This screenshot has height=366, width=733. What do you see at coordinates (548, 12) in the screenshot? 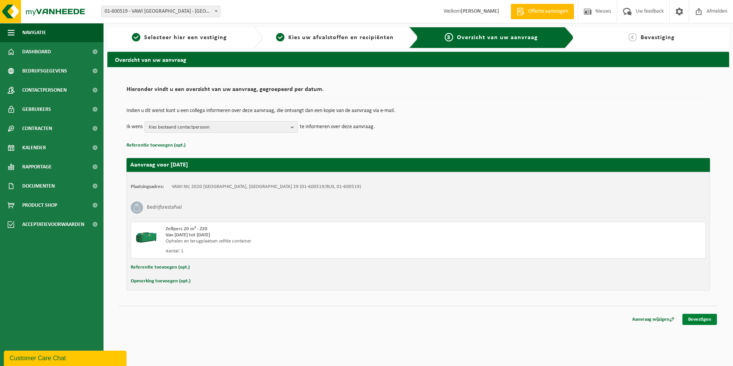
I see `span: Offerte aanvragen` at bounding box center [548, 12].